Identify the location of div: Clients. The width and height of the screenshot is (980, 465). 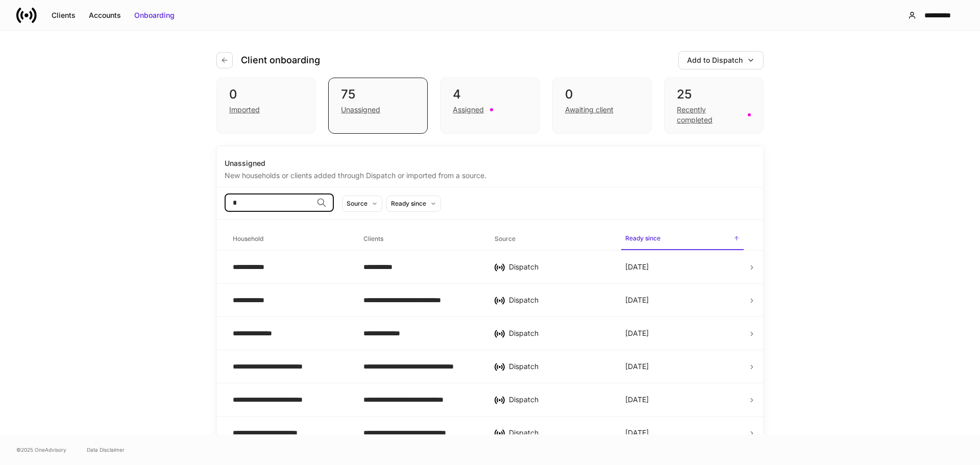
(63, 15).